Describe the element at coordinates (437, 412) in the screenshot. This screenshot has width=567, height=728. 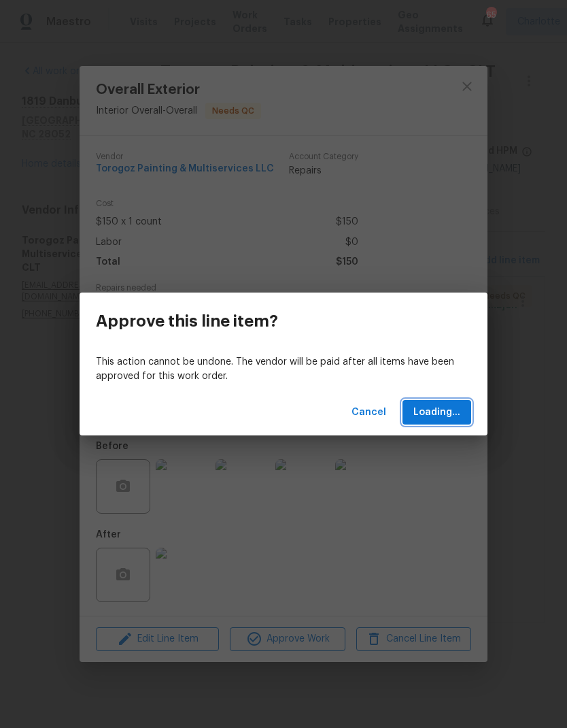
I see `span: Loading...` at that location.